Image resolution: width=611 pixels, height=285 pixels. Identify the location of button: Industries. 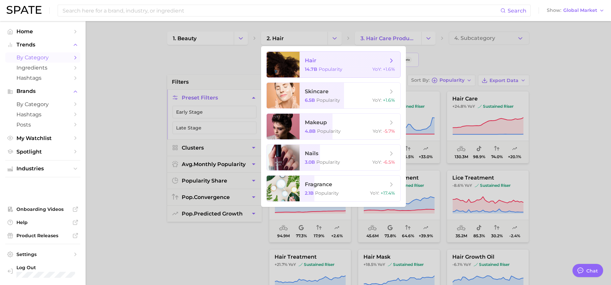
(43, 169).